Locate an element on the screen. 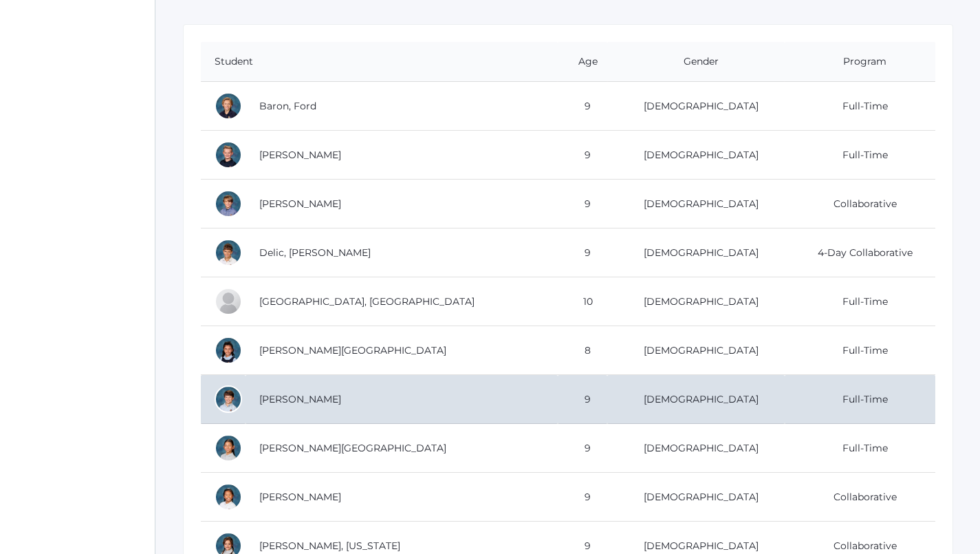  div: Ford Baron is located at coordinates (228, 106).